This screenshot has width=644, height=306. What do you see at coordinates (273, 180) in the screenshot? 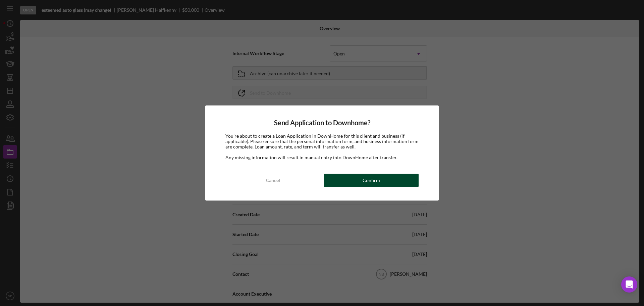
I see `div: Cancel` at bounding box center [273, 180].